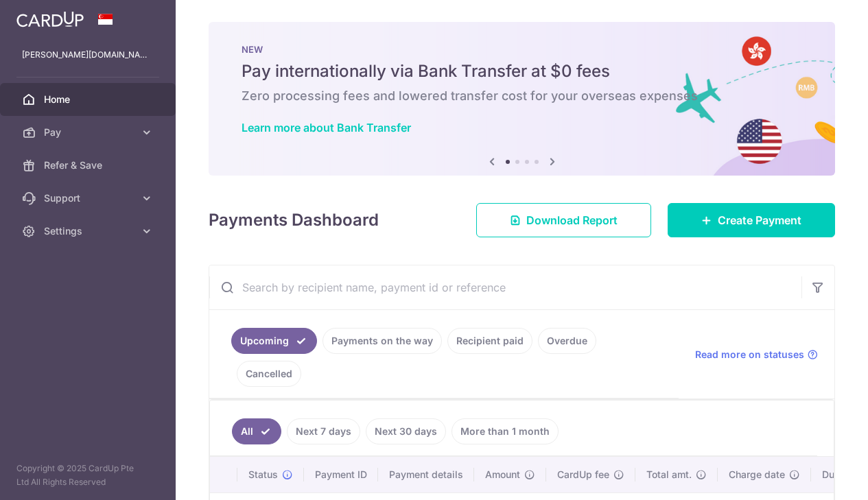 Image resolution: width=868 pixels, height=500 pixels. Describe the element at coordinates (382, 341) in the screenshot. I see `a: Payments on the way` at that location.